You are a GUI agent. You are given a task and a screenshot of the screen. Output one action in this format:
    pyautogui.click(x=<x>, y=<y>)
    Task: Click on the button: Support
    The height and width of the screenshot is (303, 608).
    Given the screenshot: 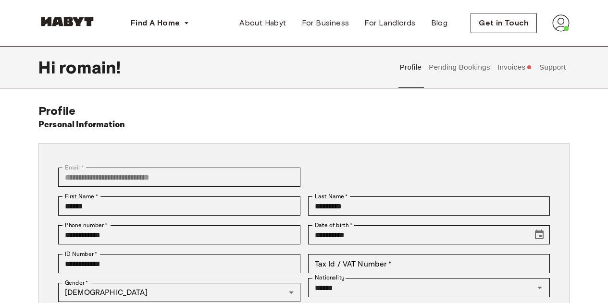 What is the action you would take?
    pyautogui.click(x=552, y=67)
    